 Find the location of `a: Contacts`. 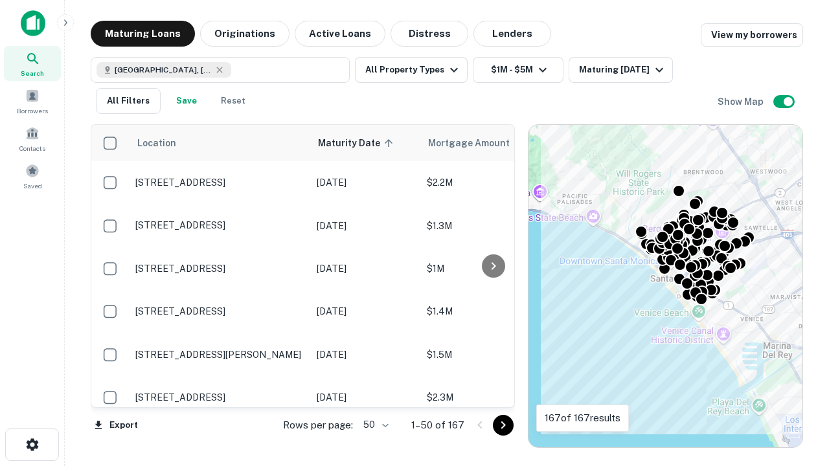

a: Contacts is located at coordinates (32, 139).